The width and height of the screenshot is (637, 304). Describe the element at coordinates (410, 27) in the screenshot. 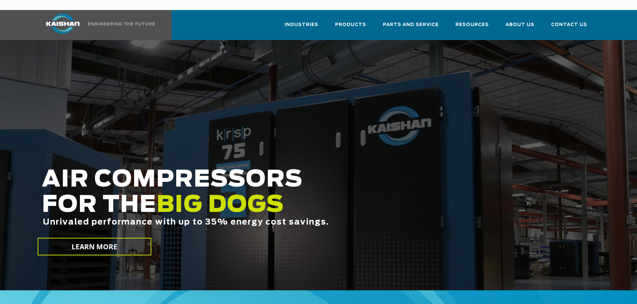

I see `a: Parts and Service` at that location.